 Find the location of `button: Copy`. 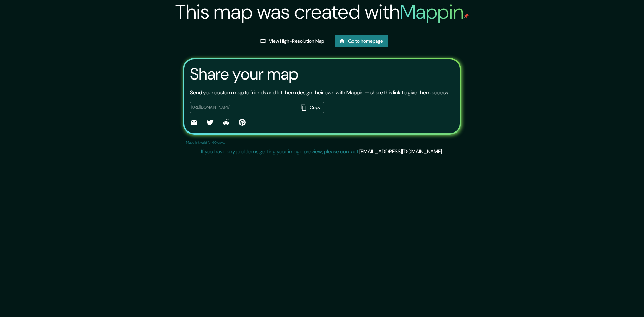

button: Copy is located at coordinates (311, 107).